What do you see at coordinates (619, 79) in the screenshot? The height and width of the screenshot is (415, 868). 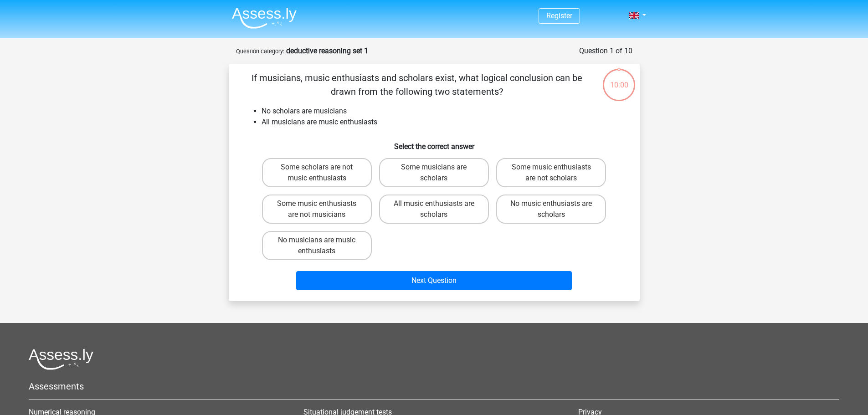 I see `div: 10:00` at bounding box center [619, 79].